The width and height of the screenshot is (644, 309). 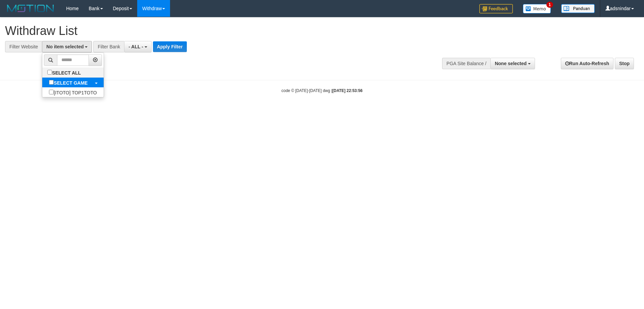 What do you see at coordinates (537, 9) in the screenshot?
I see `img: Button%20Memo.svg` at bounding box center [537, 9].